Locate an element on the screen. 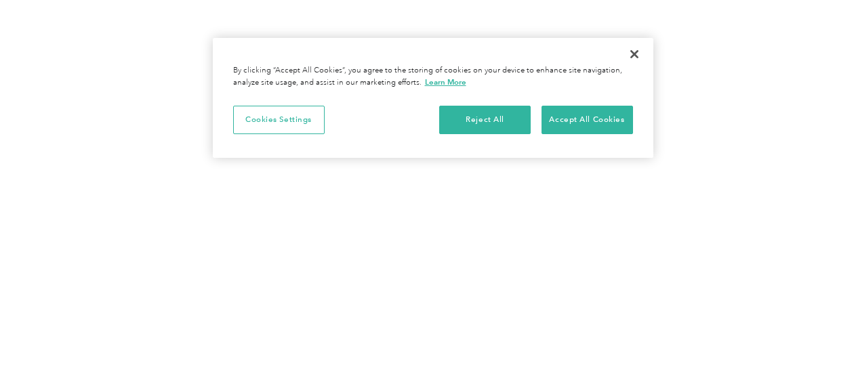  div: Cookie banner is located at coordinates (433, 98).